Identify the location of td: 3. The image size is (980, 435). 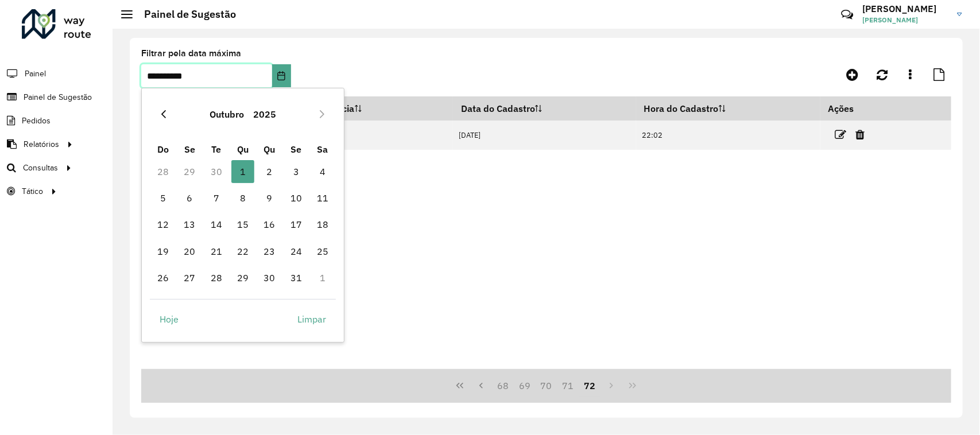
(296, 171).